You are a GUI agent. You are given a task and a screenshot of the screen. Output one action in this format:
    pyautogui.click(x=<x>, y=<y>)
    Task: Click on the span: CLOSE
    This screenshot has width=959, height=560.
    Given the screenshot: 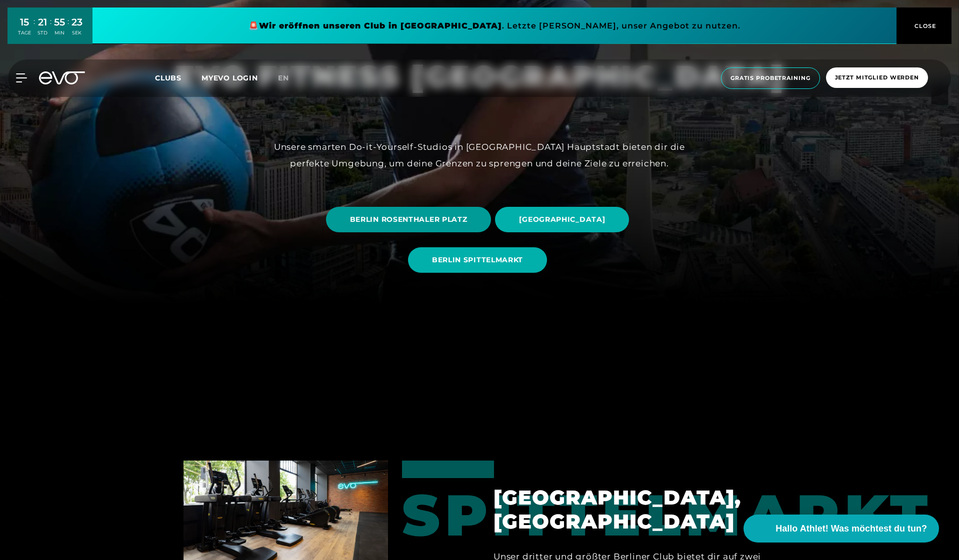 What is the action you would take?
    pyautogui.click(x=924, y=26)
    